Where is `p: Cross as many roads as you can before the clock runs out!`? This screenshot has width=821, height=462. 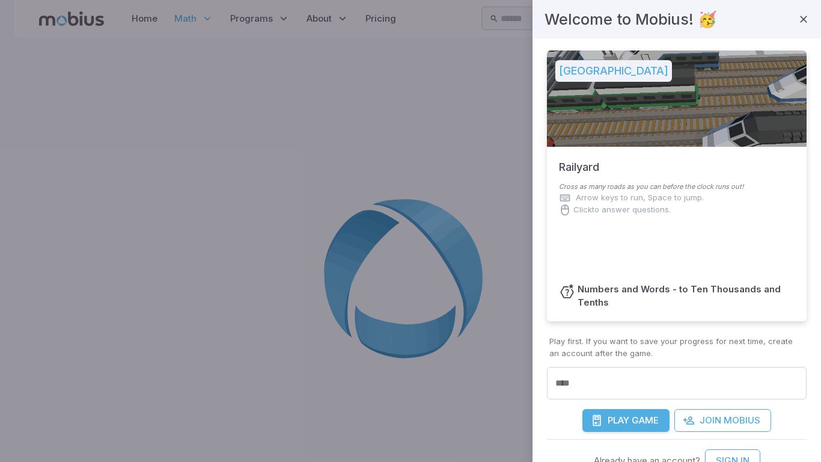
p: Cross as many roads as you can before the clock runs out! is located at coordinates (677, 186).